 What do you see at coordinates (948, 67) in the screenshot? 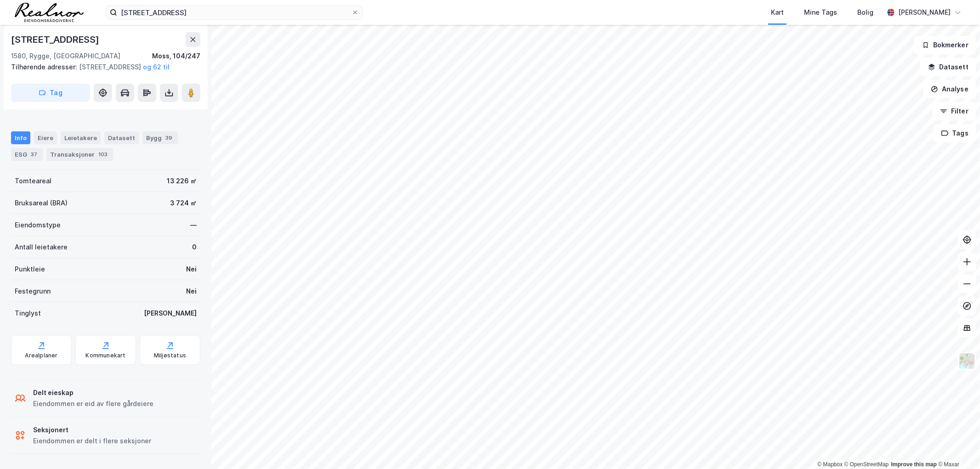
I see `button: Datasett` at bounding box center [948, 67].